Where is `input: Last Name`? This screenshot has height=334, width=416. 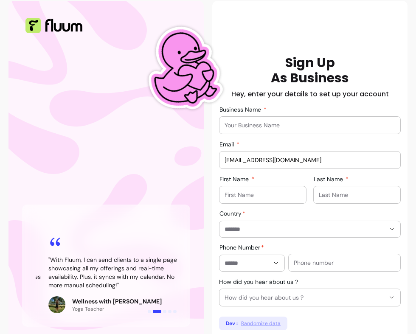
input: Last Name is located at coordinates (357, 195).